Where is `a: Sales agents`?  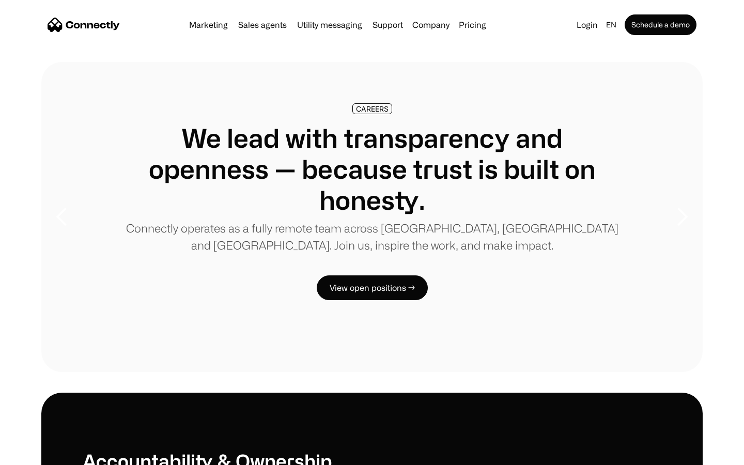 a: Sales agents is located at coordinates (262, 25).